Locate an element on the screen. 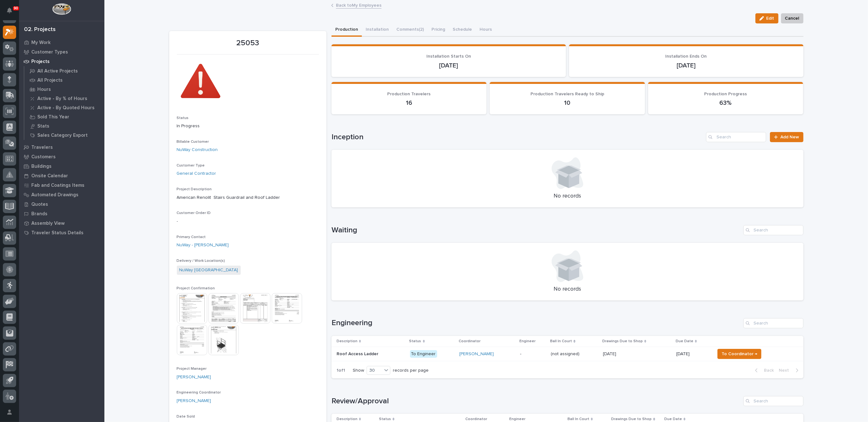 This screenshot has height=422, width=868. span: Customer Type is located at coordinates (191, 165).